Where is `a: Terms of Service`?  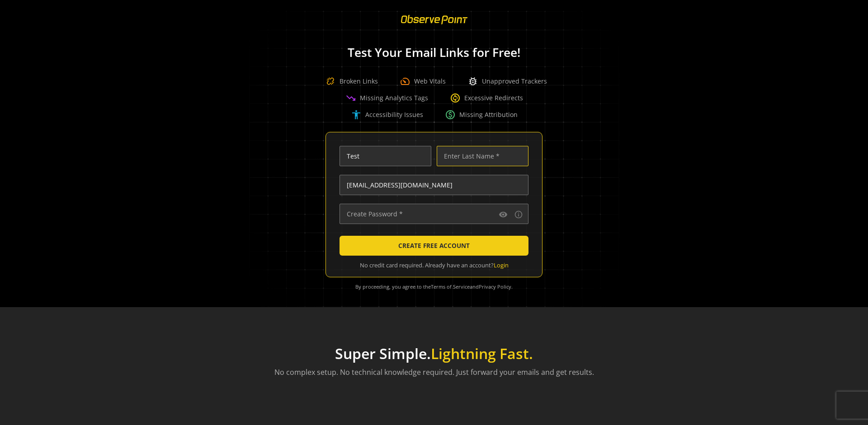 a: Terms of Service is located at coordinates (450, 286).